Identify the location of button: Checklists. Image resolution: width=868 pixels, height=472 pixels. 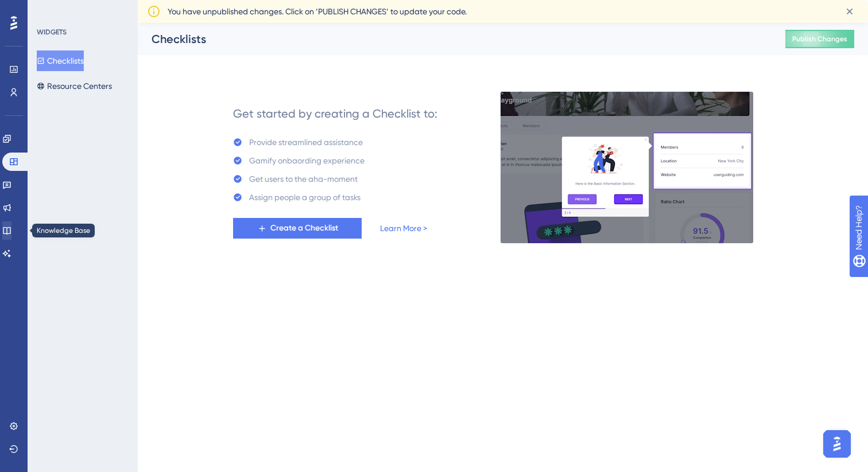
(60, 61).